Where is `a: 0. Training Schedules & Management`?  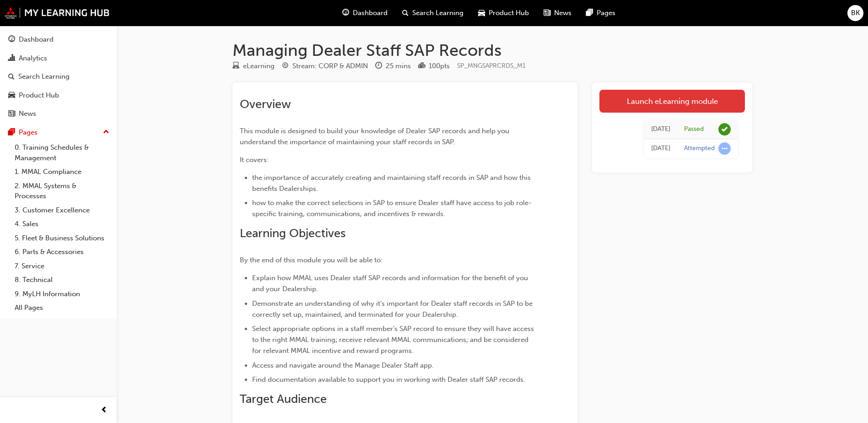 a: 0. Training Schedules & Management is located at coordinates (62, 152).